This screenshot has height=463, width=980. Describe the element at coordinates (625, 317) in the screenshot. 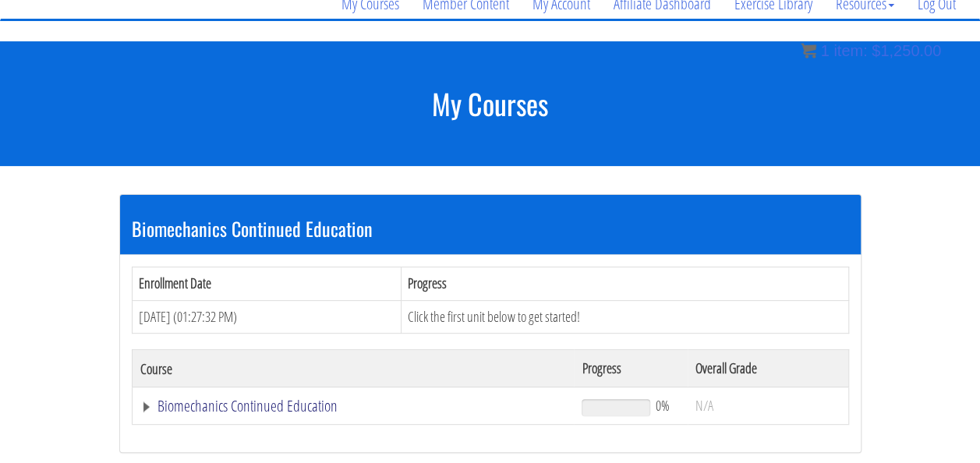

I see `td: Click the first unit below to get started!` at that location.